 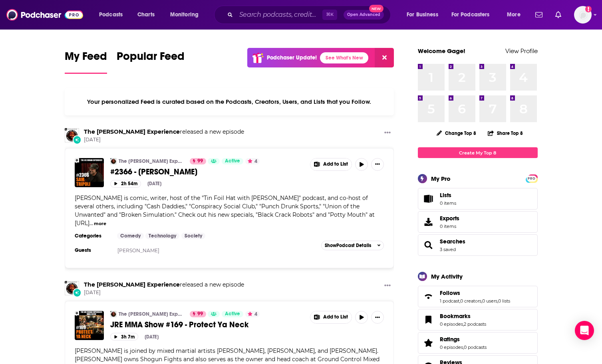 What do you see at coordinates (450, 339) in the screenshot?
I see `span: Ratings` at bounding box center [450, 339].